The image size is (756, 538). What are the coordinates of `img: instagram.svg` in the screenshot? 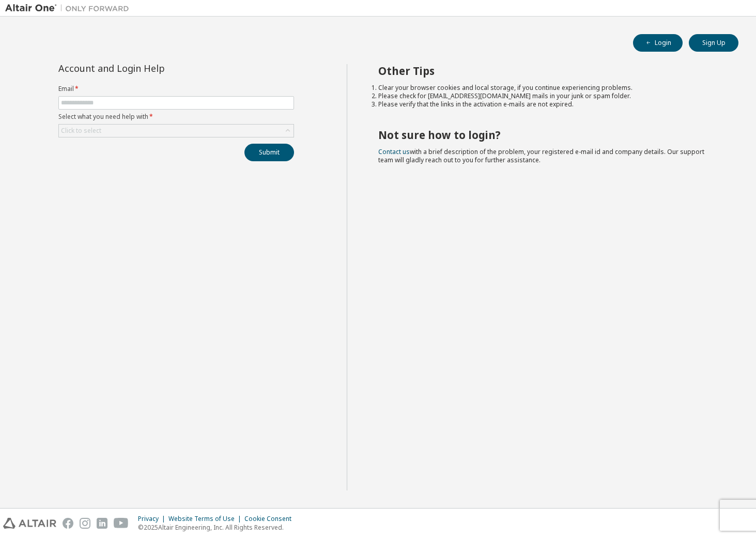 It's located at (85, 522).